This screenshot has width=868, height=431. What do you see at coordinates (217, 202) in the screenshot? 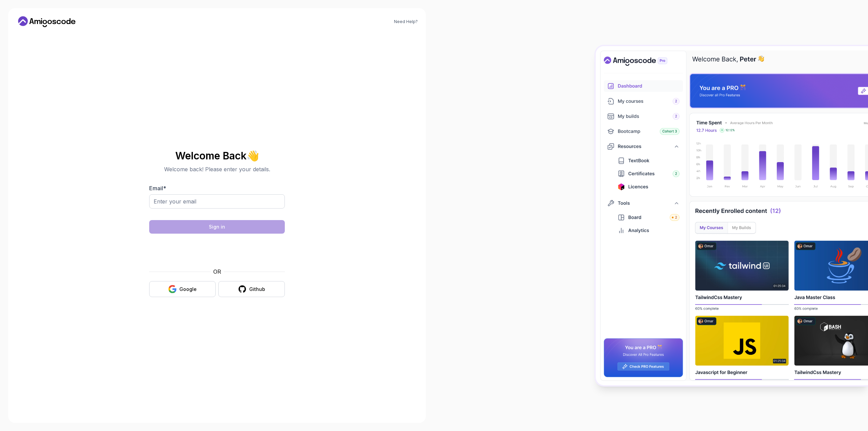
I see `input: Enter your email` at bounding box center [217, 202].